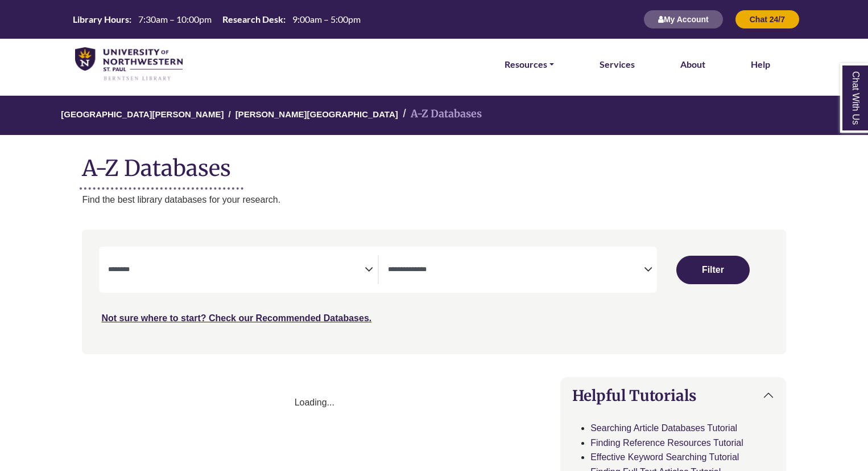 This screenshot has height=471, width=868. What do you see at coordinates (434, 164) in the screenshot?
I see `h1: A-Z Databases` at bounding box center [434, 164].